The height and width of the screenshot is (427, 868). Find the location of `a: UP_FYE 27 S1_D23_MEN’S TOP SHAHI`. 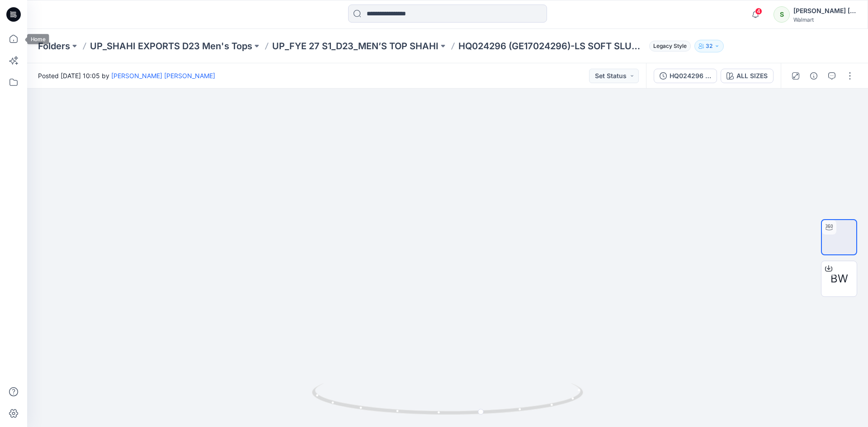

a: UP_FYE 27 S1_D23_MEN’S TOP SHAHI is located at coordinates (355, 46).